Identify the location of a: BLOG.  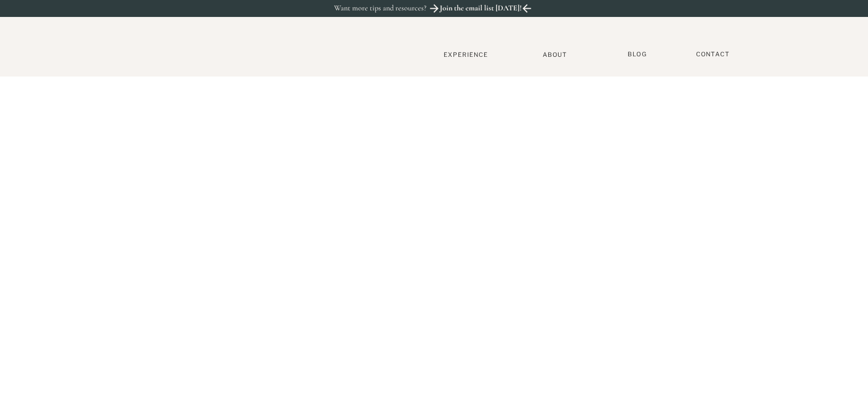
(638, 54).